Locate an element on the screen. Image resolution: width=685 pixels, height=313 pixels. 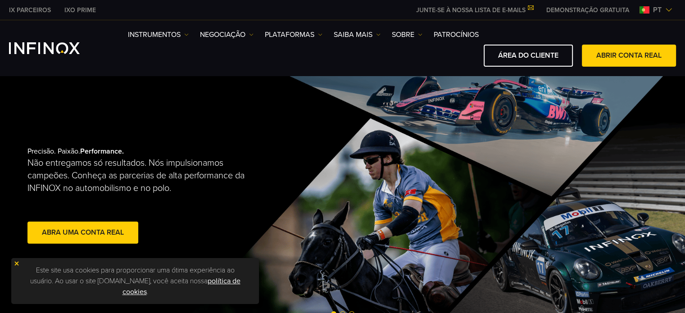
a: INFINOX Logo is located at coordinates (55, 48).